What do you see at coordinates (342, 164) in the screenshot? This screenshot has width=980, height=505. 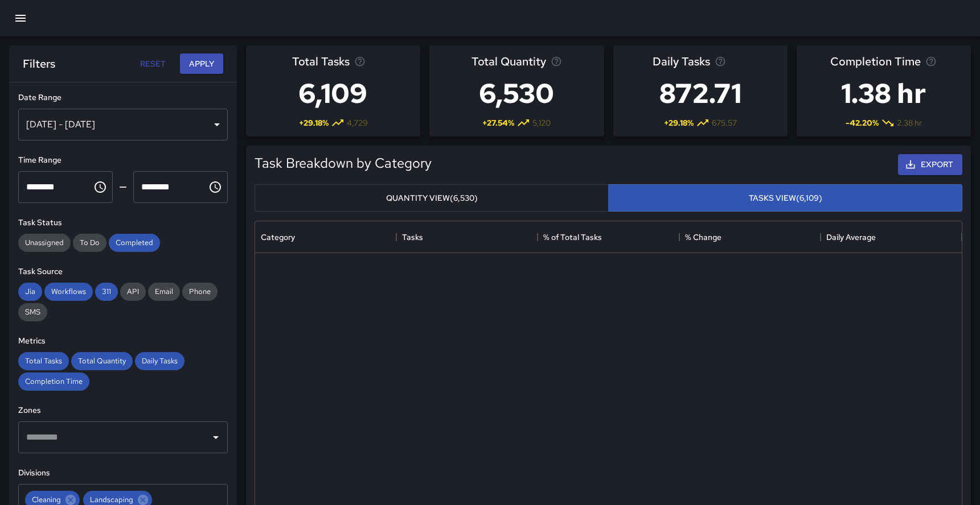 I see `h5: Task Breakdown by Category` at bounding box center [342, 164].